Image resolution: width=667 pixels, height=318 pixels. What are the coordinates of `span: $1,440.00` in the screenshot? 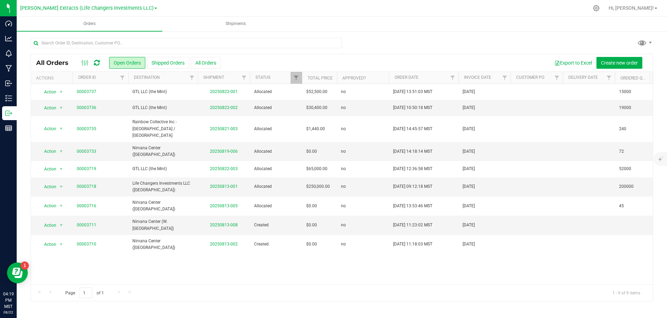 It's located at (315, 129).